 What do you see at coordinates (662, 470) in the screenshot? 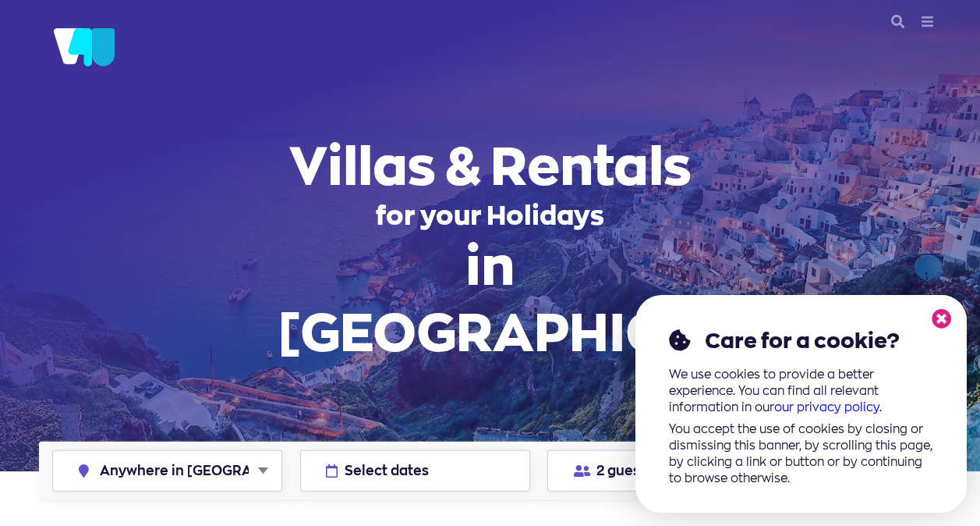
I see `button: 2 guests` at bounding box center [662, 470].